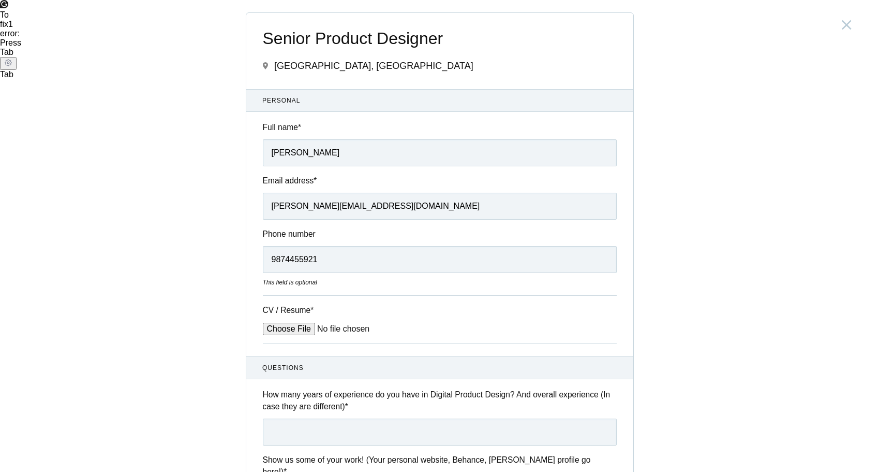 This screenshot has width=879, height=472. What do you see at coordinates (440, 127) in the screenshot?
I see `label: Full name` at bounding box center [440, 127].